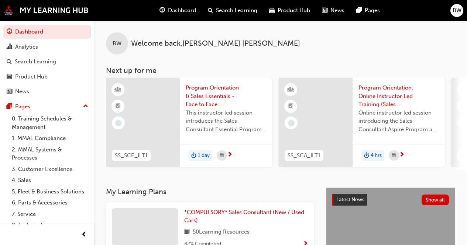  I want to click on a: 5. Fleet & Business Solutions, so click(50, 192).